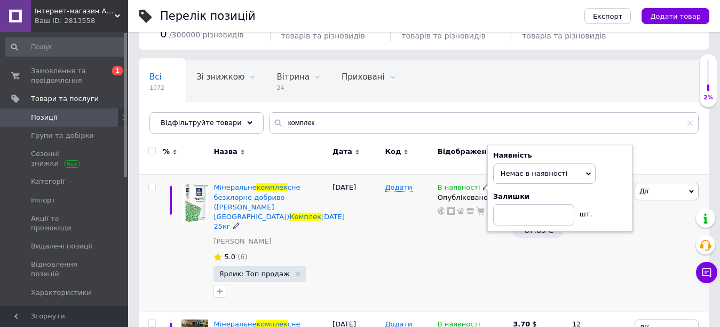 This screenshot has height=327, width=720. What do you see at coordinates (43, 200) in the screenshot?
I see `span: Імпорт` at bounding box center [43, 200].